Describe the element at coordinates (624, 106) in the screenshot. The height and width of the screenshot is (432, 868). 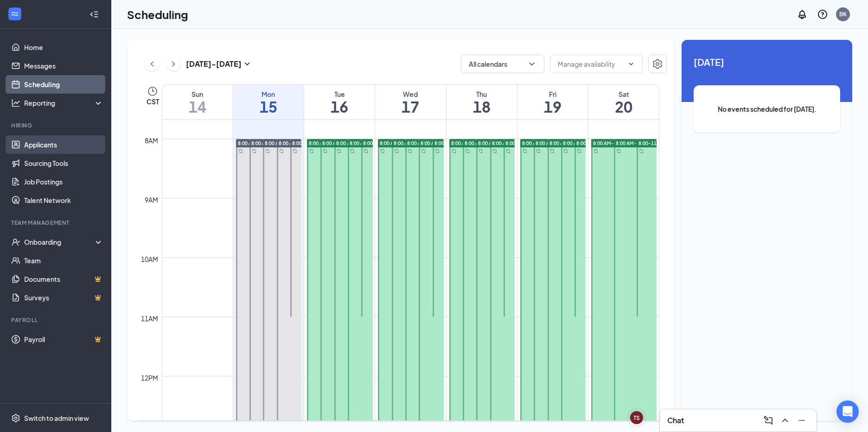
I see `h1: 20` at that location.